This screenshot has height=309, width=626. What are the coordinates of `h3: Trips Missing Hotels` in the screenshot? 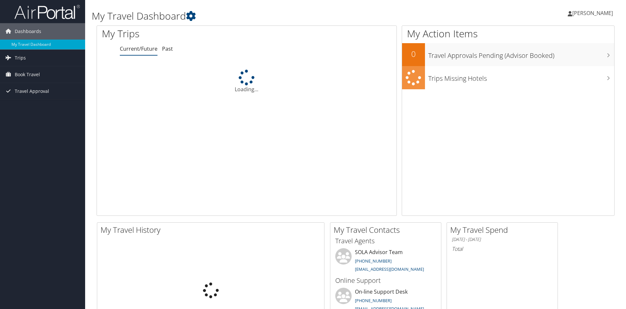 It's located at (521, 77).